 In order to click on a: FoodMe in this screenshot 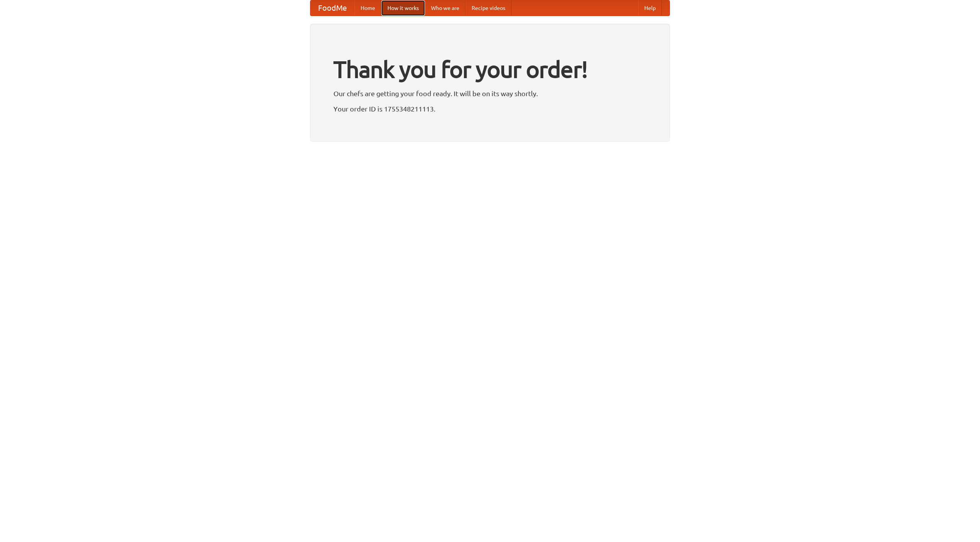, I will do `click(332, 8)`.